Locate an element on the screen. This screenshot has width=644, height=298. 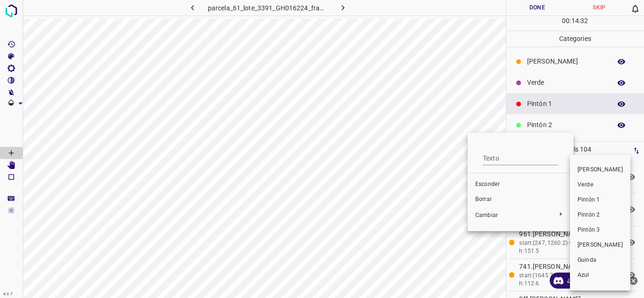
span: Azul is located at coordinates (600, 276).